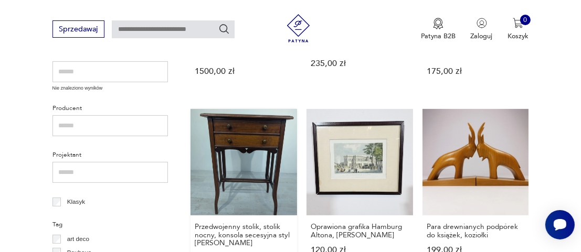 The height and width of the screenshot is (252, 581). Describe the element at coordinates (475, 71) in the screenshot. I see `p: 175,00 zł` at that location.